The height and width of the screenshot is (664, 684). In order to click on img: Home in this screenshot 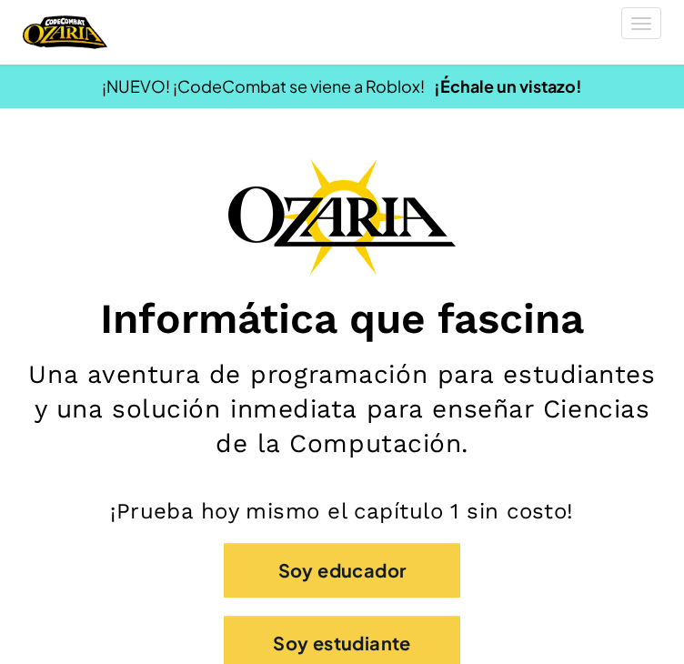, I will do `click(65, 32)`.